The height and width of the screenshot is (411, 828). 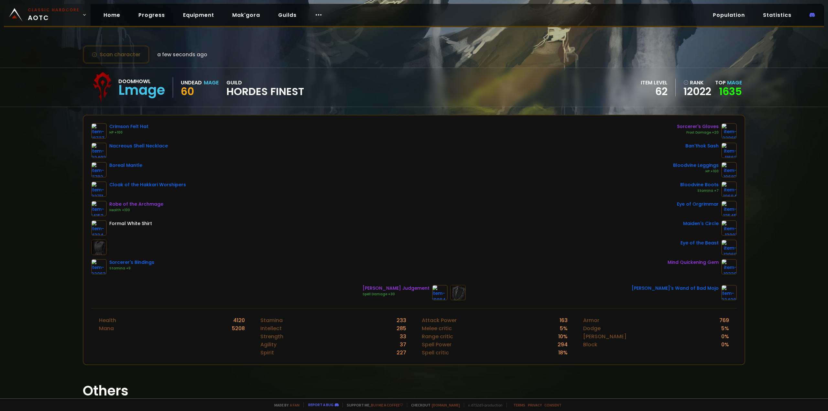 What do you see at coordinates (591, 320) in the screenshot?
I see `div: Armor` at bounding box center [591, 320].